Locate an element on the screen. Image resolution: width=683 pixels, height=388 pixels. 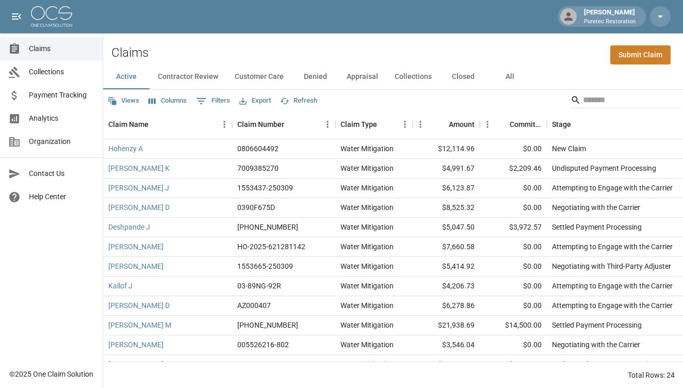
div: $3,972.57 is located at coordinates (513, 228).